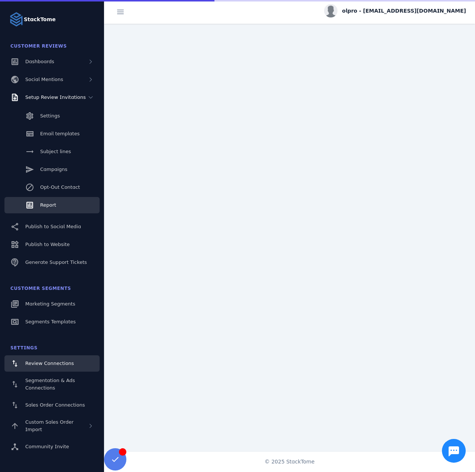 The width and height of the screenshot is (475, 472). What do you see at coordinates (56, 262) in the screenshot?
I see `span: Generate Support Tickets` at bounding box center [56, 262].